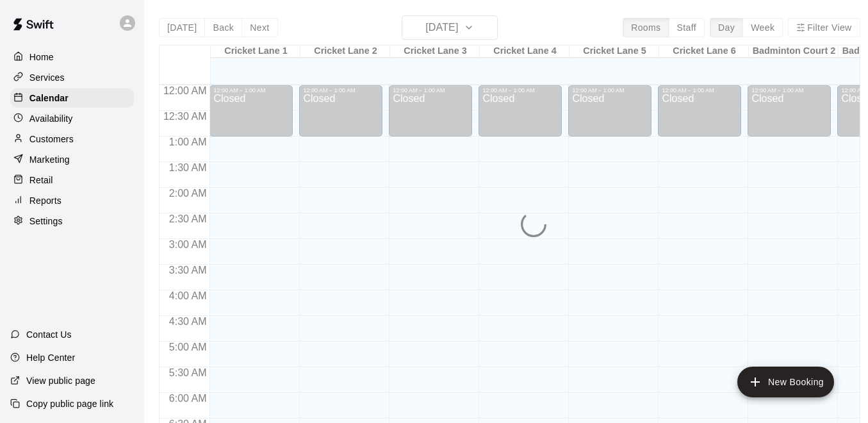 The image size is (868, 423). What do you see at coordinates (70, 404) in the screenshot?
I see `p: Copy public page link` at bounding box center [70, 404].